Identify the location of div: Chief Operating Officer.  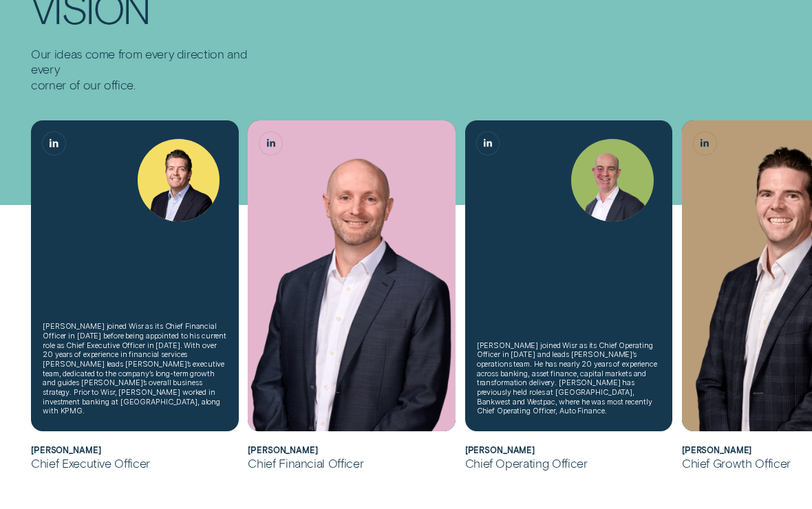
(569, 463).